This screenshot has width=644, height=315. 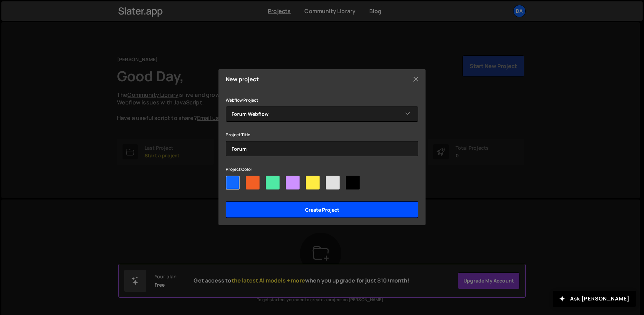 I want to click on input: Project name, so click(x=322, y=149).